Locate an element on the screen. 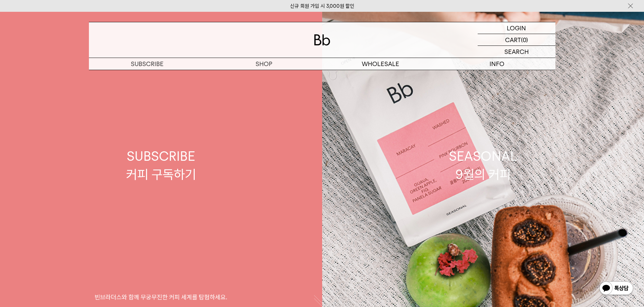 This screenshot has height=307, width=644. div: SEASONAL 9월의 커피 is located at coordinates (483, 165).